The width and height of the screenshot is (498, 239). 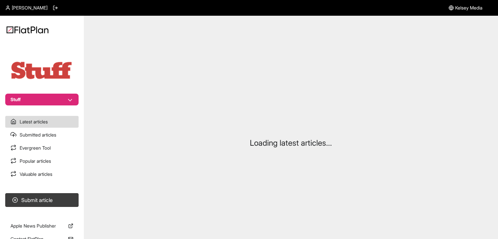 What do you see at coordinates (468, 8) in the screenshot?
I see `span: Kelsey Media` at bounding box center [468, 8].